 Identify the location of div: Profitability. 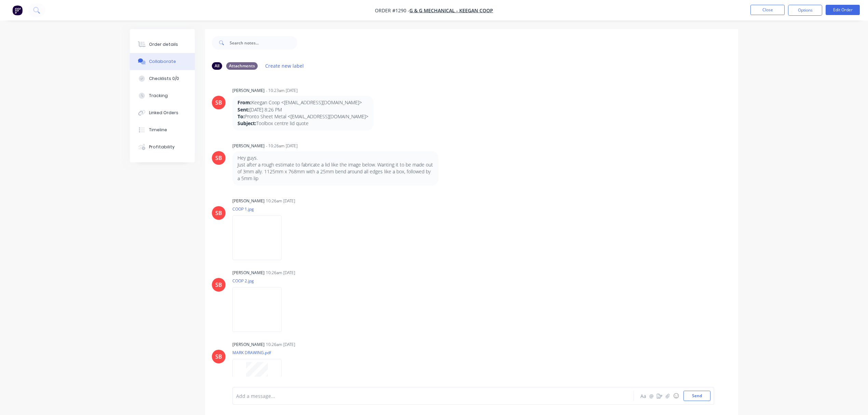
(162, 147).